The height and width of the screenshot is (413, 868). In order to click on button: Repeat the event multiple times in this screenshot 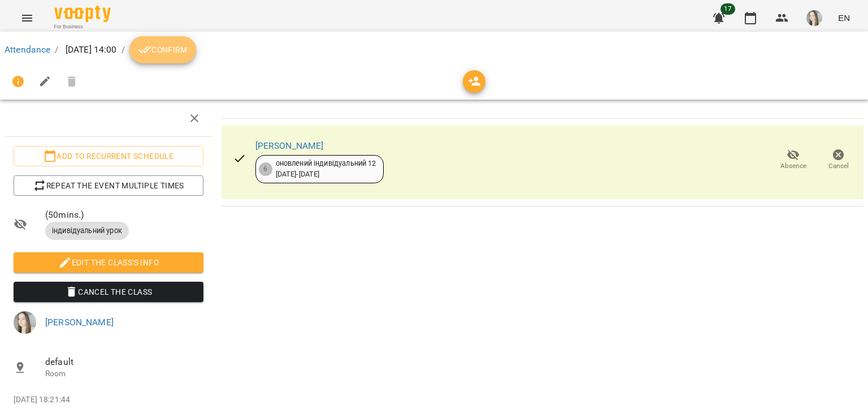, I will do `click(109, 185)`.